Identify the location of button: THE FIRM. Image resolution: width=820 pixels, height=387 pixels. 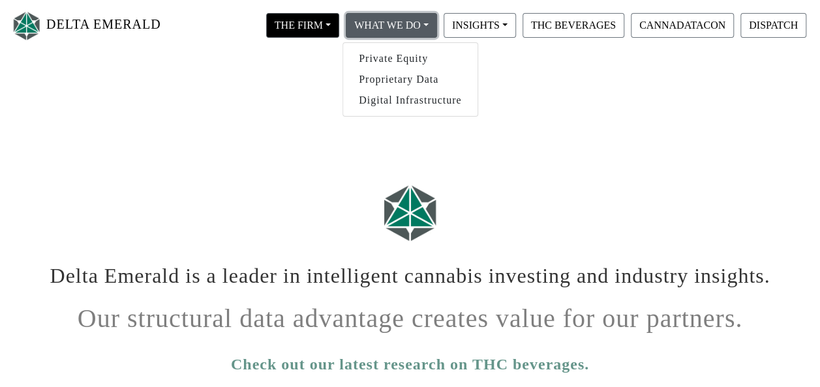
(303, 25).